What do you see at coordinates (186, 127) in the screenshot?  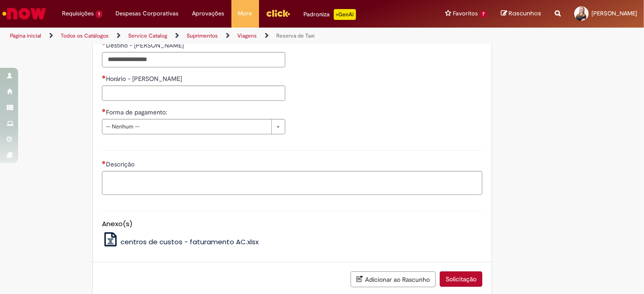 I see `span: -- Nenhum --` at bounding box center [186, 127].